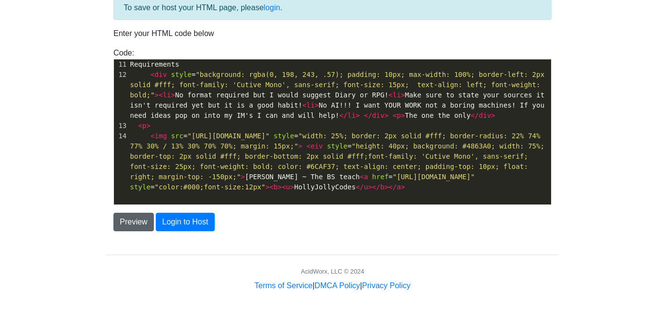  Describe the element at coordinates (332, 34) in the screenshot. I see `p: Enter your HTML code below` at that location.